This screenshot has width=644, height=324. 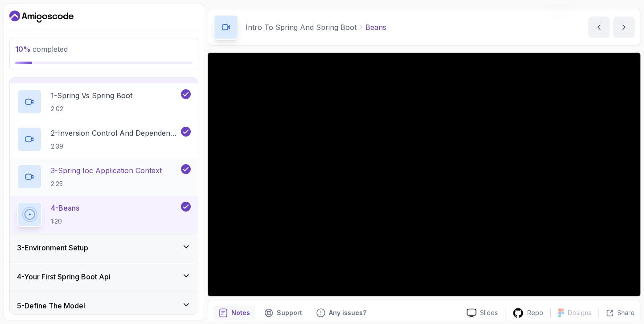 What do you see at coordinates (91, 96) in the screenshot?
I see `p: 1 - Spring Vs Spring Boot` at bounding box center [91, 96].